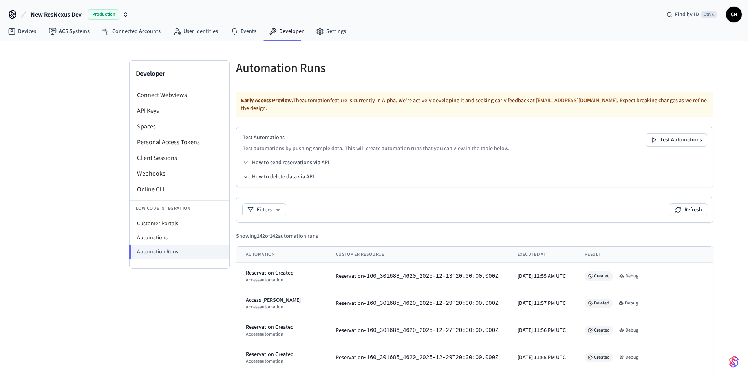  What do you see at coordinates (243, 31) in the screenshot?
I see `a: Events` at bounding box center [243, 31].